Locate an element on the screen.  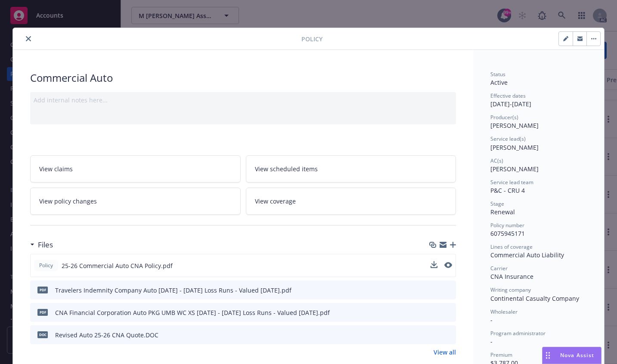
span: Effective dates is located at coordinates (508, 95).